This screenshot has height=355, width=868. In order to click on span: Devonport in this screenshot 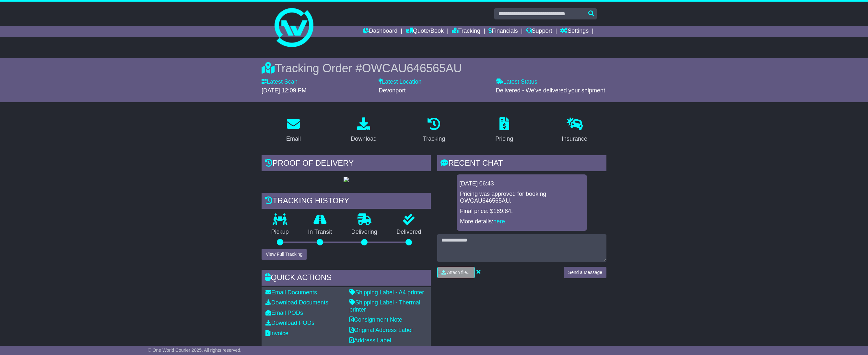, I will do `click(392, 91)`.